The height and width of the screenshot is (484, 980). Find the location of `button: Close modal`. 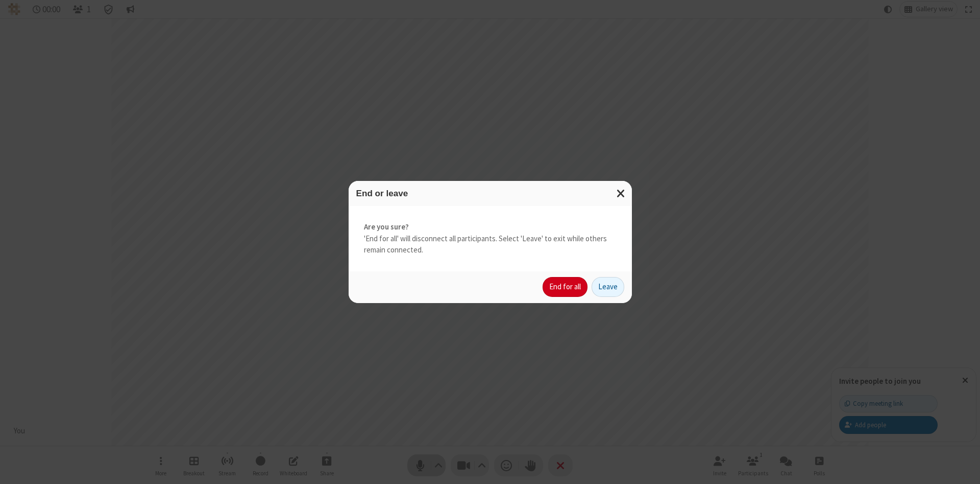

button: Close modal is located at coordinates (621, 193).